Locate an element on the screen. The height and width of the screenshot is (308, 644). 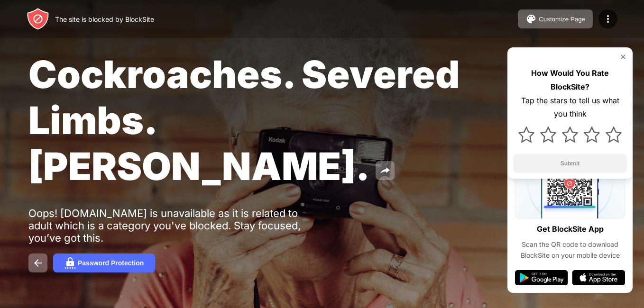
div: The site is blocked by BlockSite is located at coordinates (105, 19).